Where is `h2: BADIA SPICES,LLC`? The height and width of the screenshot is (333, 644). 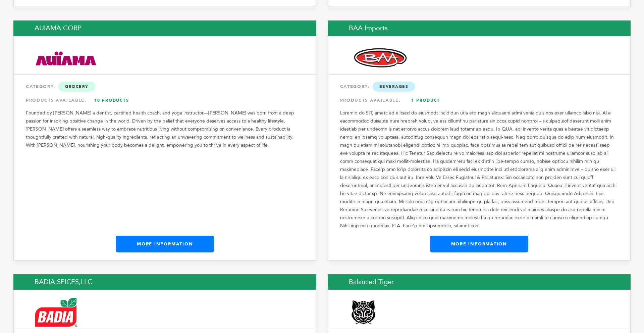
h2: BADIA SPICES,LLC is located at coordinates (165, 282).